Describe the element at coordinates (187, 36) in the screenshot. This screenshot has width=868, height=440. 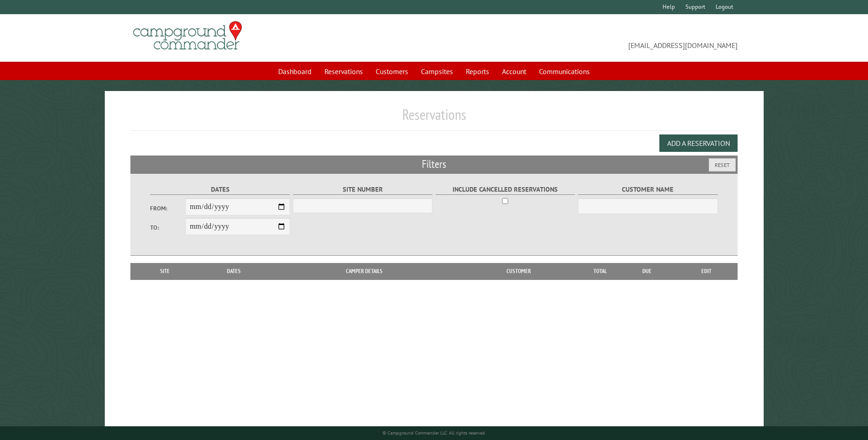
I see `img: Campground Commander` at that location.